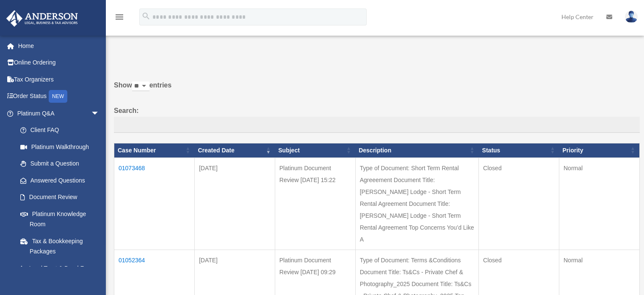  Describe the element at coordinates (42, 19) in the screenshot. I see `img: Anderson Advisors Platinum Portal` at that location.